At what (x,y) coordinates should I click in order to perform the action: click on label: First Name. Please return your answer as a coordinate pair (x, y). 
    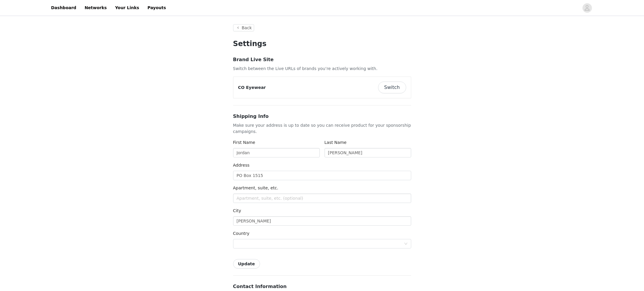
    Looking at the image, I should click on (244, 142).